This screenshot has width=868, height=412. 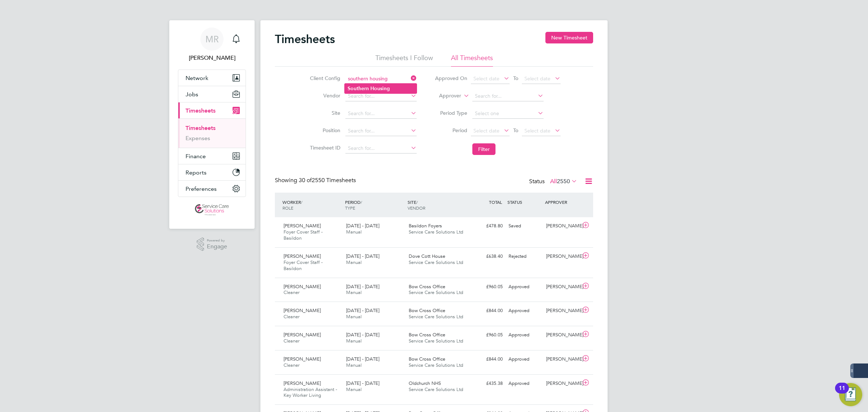 What do you see at coordinates (217, 246) in the screenshot?
I see `span: Engage` at bounding box center [217, 246].